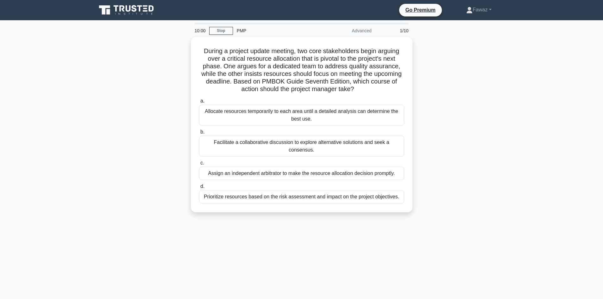  What do you see at coordinates (301, 70) in the screenshot?
I see `h5: During a project update meeting, two core stakeholders begin arguing over a critical resource all...` at bounding box center [301, 70].